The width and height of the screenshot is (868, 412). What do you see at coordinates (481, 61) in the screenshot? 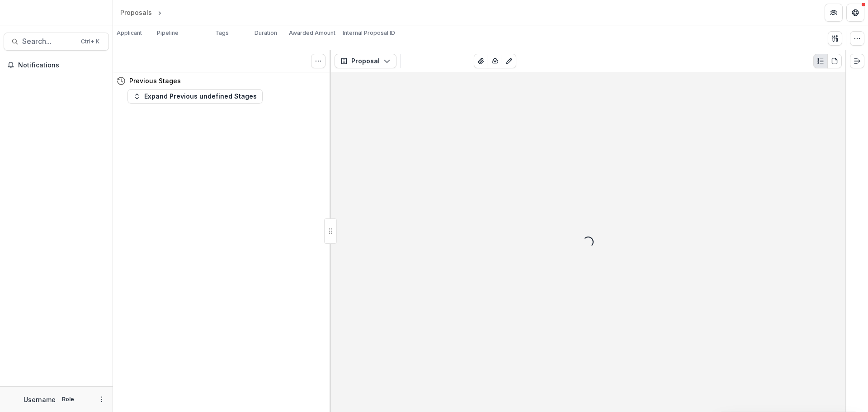
I see `button: View Attached Files` at bounding box center [481, 61].